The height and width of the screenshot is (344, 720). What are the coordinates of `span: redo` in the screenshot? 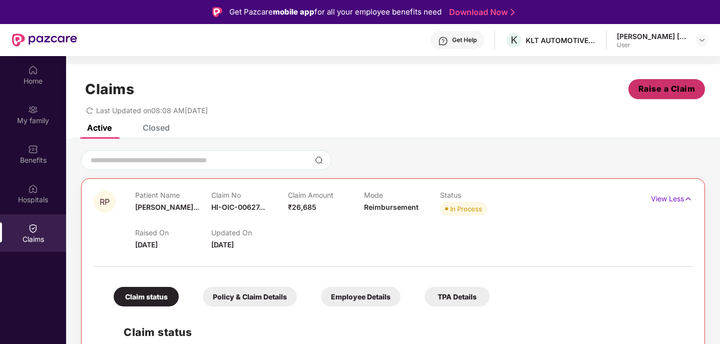 It's located at (90, 110).